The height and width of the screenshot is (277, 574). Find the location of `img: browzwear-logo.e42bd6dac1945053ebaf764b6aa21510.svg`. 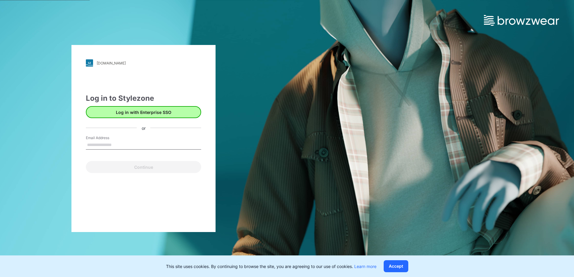

img: browzwear-logo.e42bd6dac1945053ebaf764b6aa21510.svg is located at coordinates (522, 20).